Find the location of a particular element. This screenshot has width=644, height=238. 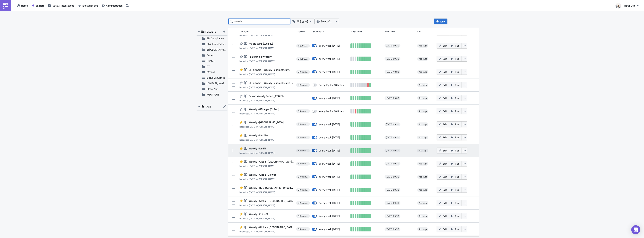

button: Administration is located at coordinates (112, 6).